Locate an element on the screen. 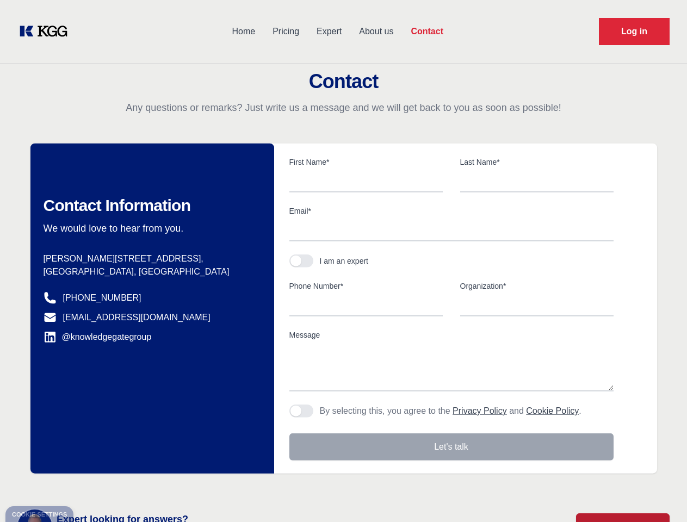 The height and width of the screenshot is (522, 687). p: Any questions or remarks? Just write us a message and we will get back to you as soon as possible! is located at coordinates (343, 108).